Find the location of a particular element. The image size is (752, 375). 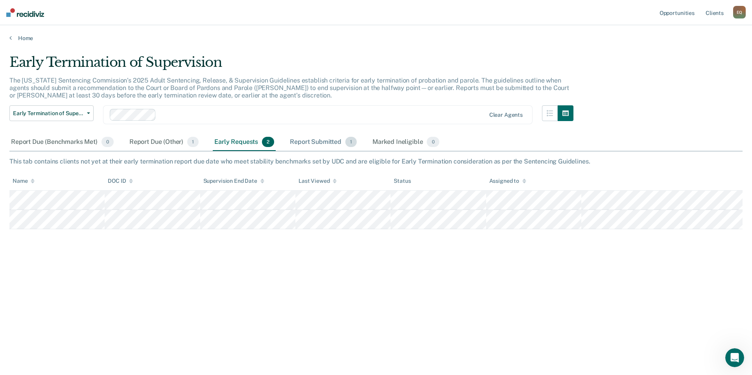

div: Report Due (Benchmarks Met)0 is located at coordinates (62, 142).